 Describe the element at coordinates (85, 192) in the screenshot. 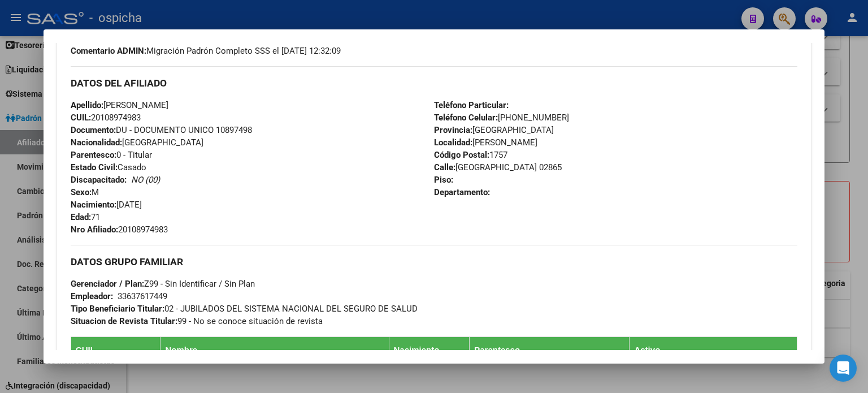

I see `span: M` at that location.